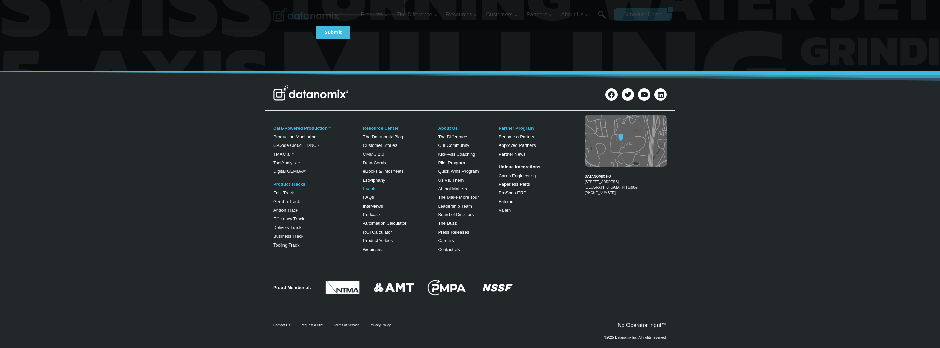 The height and width of the screenshot is (348, 940). I want to click on a: TMAC aiTM, so click(284, 154).